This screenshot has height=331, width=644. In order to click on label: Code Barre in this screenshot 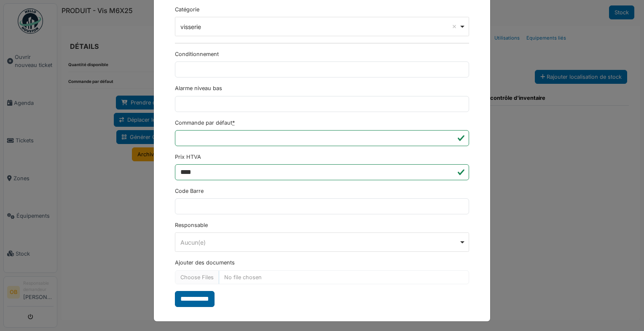, I will do `click(189, 191)`.